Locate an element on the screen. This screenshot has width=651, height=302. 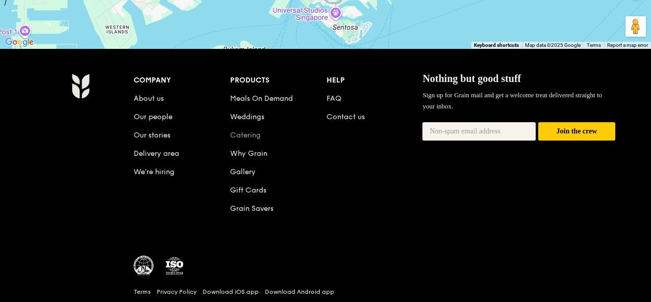
input: Non-spam email address is located at coordinates (479, 132).